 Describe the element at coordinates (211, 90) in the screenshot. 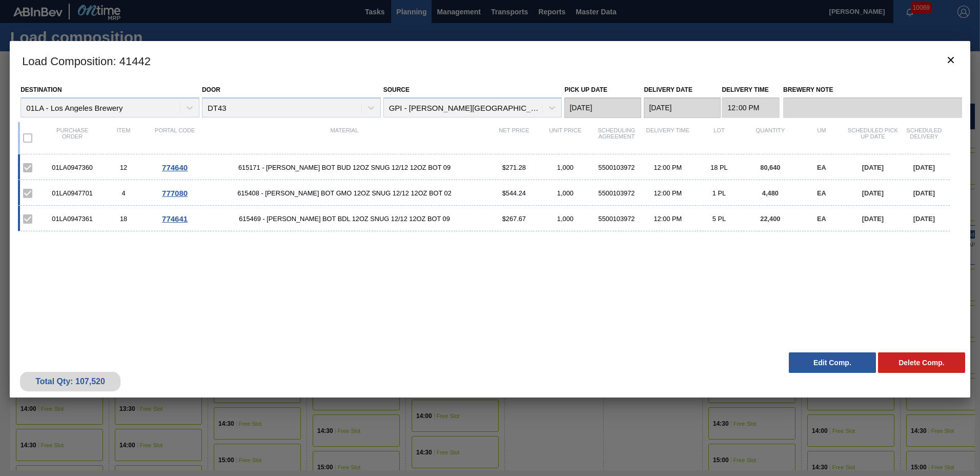

I see `label: Door` at that location.